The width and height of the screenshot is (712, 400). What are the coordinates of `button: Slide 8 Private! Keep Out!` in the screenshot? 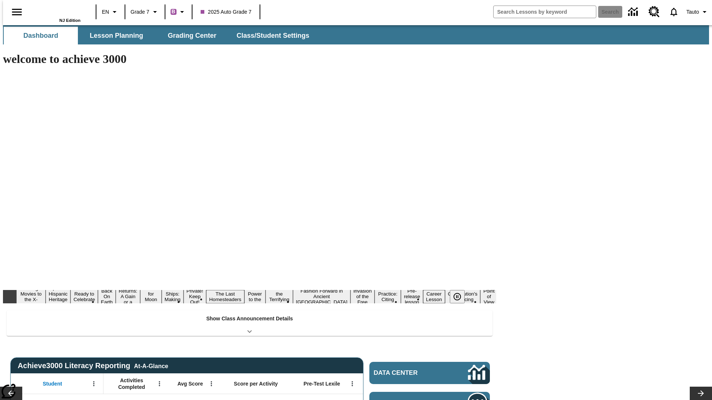 It's located at (195, 297).